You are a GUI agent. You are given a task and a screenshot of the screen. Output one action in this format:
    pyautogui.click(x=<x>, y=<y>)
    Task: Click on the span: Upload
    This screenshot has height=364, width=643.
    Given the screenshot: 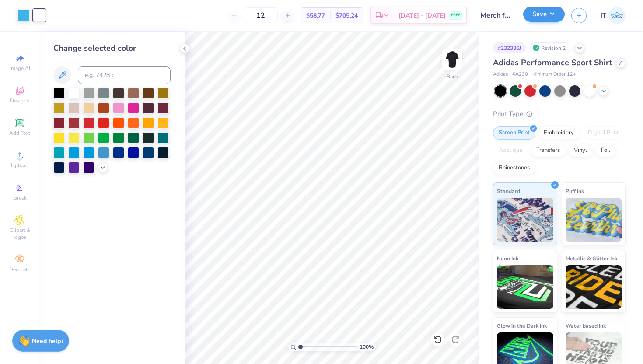 What is the action you would take?
    pyautogui.click(x=19, y=165)
    